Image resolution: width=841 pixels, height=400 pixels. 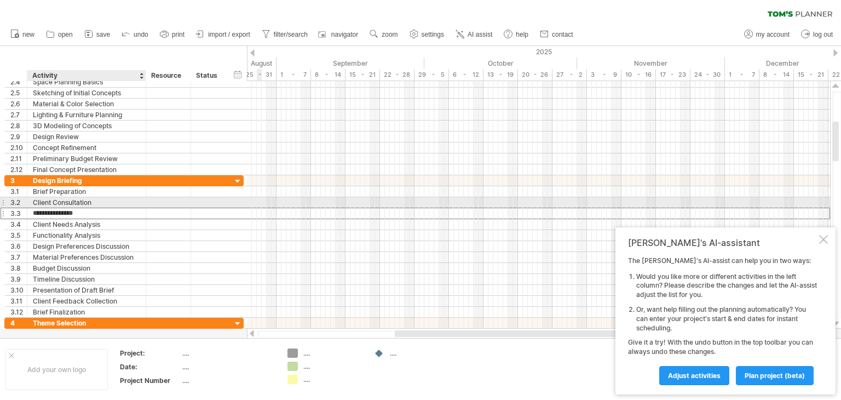 What do you see at coordinates (339, 34) in the screenshot?
I see `a: navigator` at bounding box center [339, 34].